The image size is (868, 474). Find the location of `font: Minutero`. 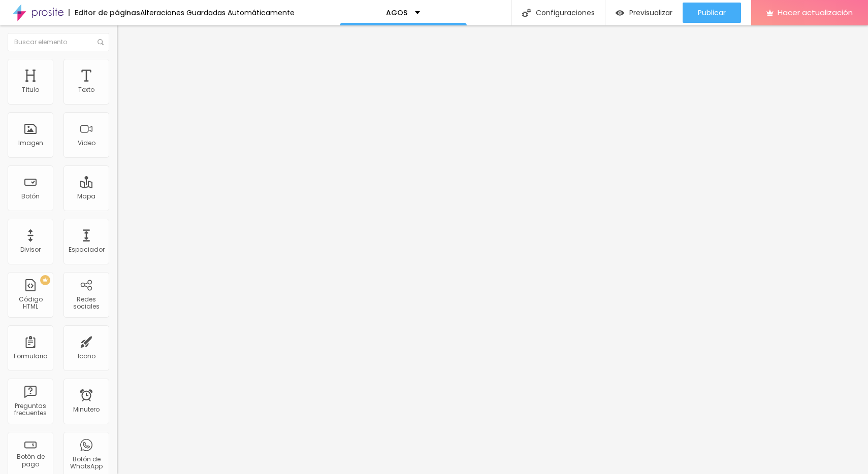

font: Minutero is located at coordinates (87, 409).